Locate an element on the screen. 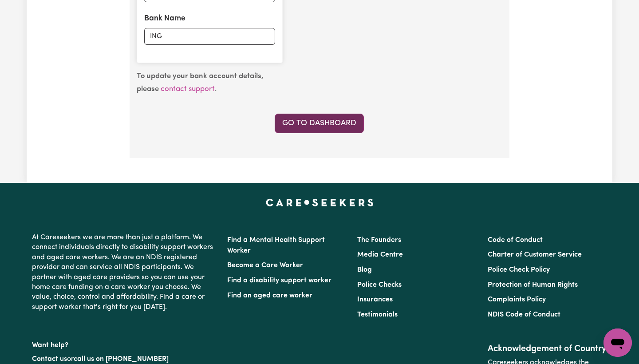 The image size is (639, 364). a: Police Check Policy is located at coordinates (519, 270).